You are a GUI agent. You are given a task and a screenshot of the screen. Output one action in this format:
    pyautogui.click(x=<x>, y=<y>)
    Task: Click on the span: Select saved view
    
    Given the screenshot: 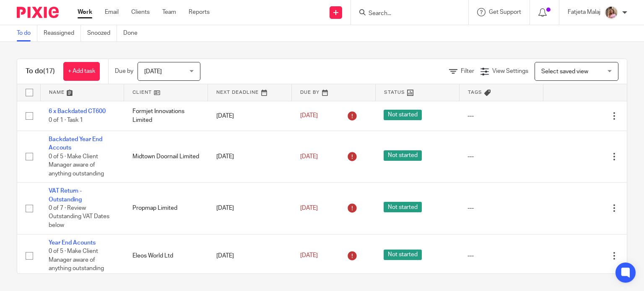 What is the action you would take?
    pyautogui.click(x=565, y=71)
    